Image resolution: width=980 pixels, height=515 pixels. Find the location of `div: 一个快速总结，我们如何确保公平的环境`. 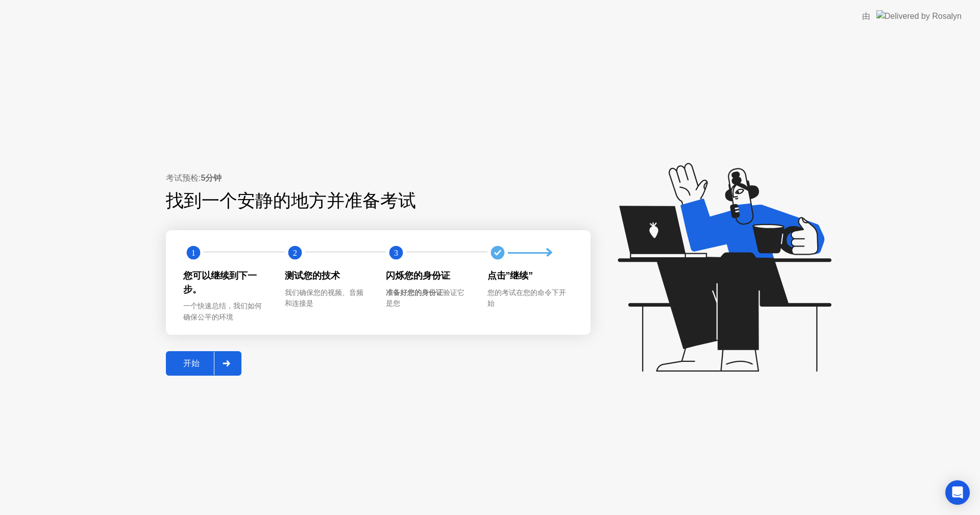

div: 一个快速总结，我们如何确保公平的环境 is located at coordinates (226, 311).